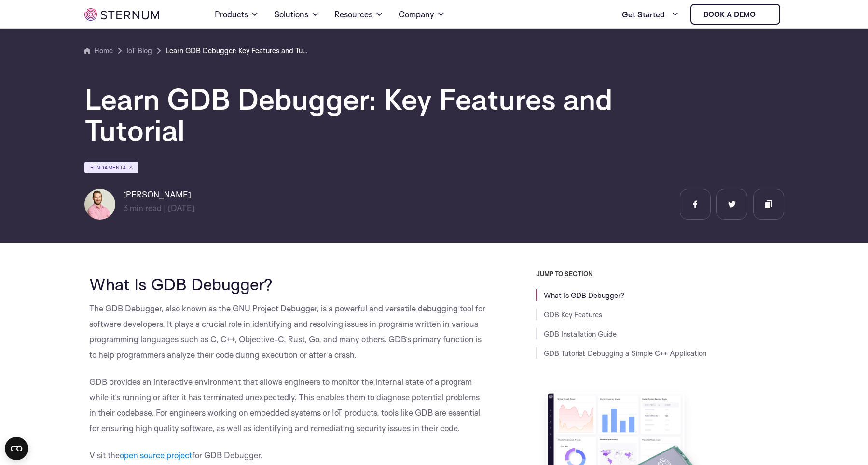 This screenshot has height=465, width=868. I want to click on h1: Learn GDB Debugger: Key Features and Tutorial, so click(374, 114).